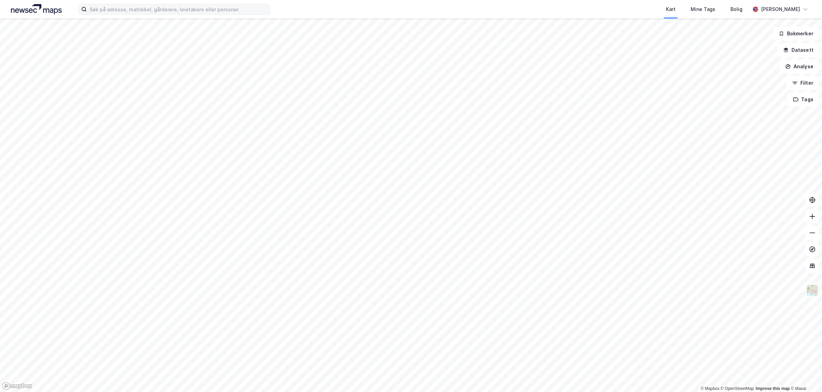 The image size is (822, 392). What do you see at coordinates (803, 99) in the screenshot?
I see `button: Tags` at bounding box center [803, 99].